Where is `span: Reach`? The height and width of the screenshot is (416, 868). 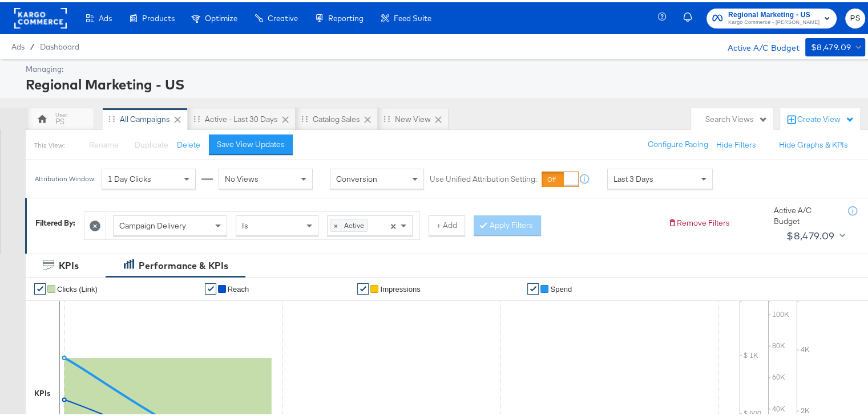 span: Reach is located at coordinates (239, 287).